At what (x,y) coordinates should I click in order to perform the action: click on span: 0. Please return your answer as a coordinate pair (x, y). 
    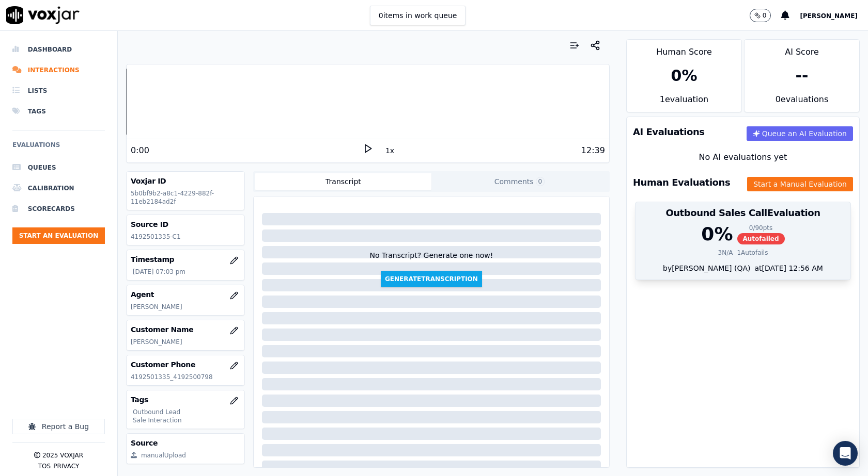
    Looking at the image, I should click on (540, 182).